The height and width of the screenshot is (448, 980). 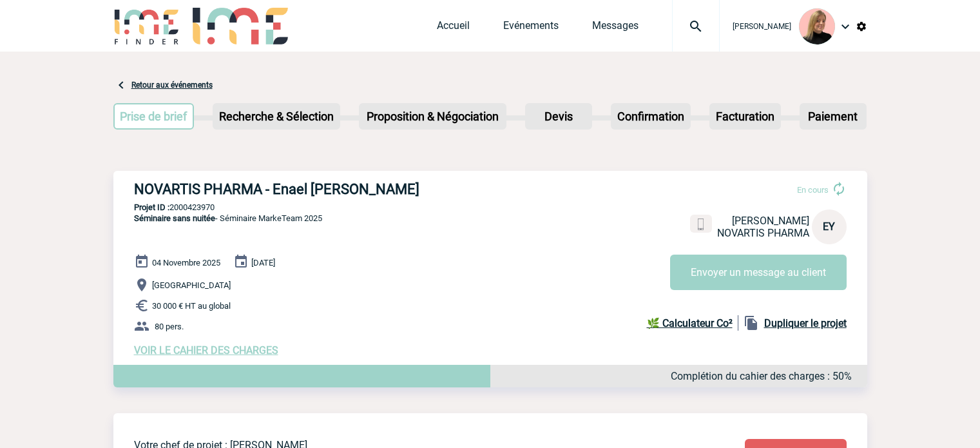 What do you see at coordinates (187, 262) in the screenshot?
I see `span: 04 Novembre 2025` at bounding box center [187, 262].